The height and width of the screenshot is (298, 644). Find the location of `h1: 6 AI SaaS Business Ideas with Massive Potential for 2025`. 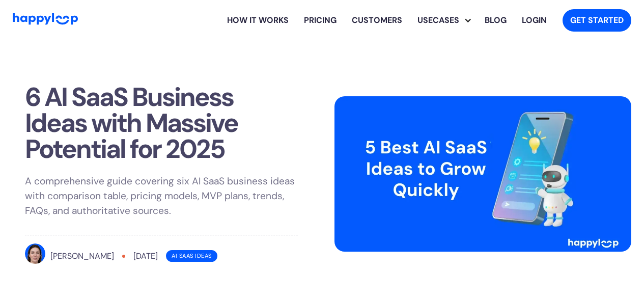

h1: 6 AI SaaS Business Ideas with Massive Potential for 2025 is located at coordinates (161, 123).